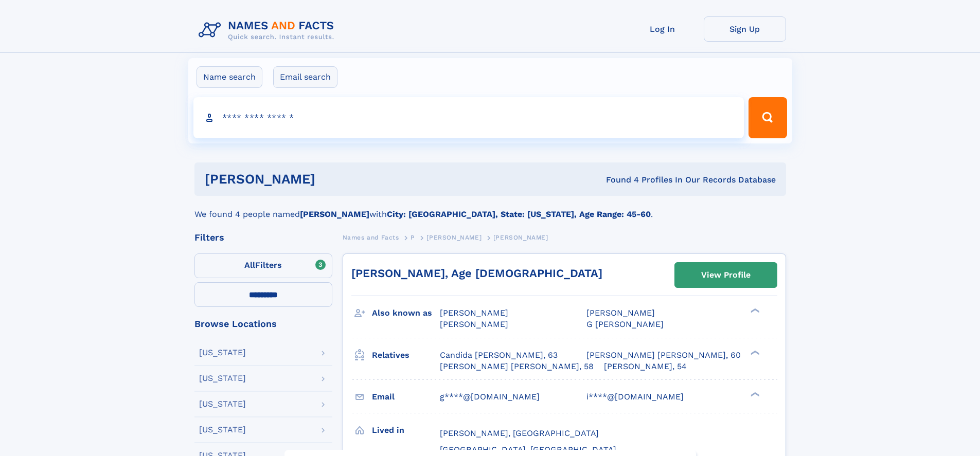  Describe the element at coordinates (268, 30) in the screenshot. I see `img: Logo Names and Facts` at that location.